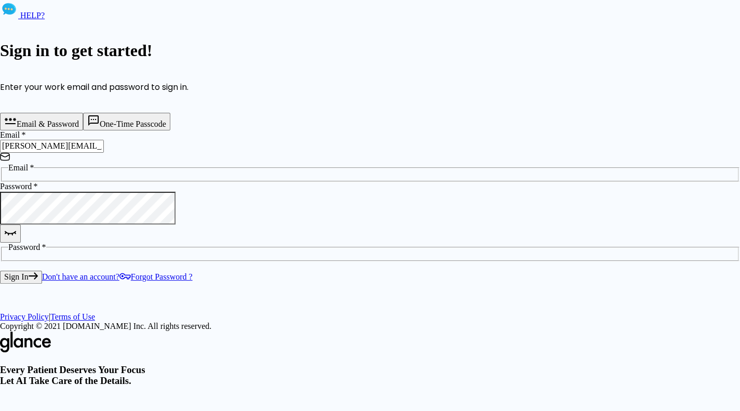 The height and width of the screenshot is (411, 740). I want to click on a: Don't have an account?, so click(80, 276).